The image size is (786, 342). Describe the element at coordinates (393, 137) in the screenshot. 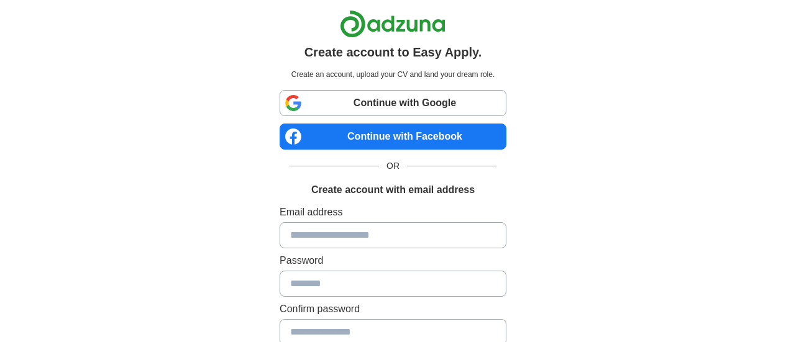

I see `a: Continue with Facebook` at that location.